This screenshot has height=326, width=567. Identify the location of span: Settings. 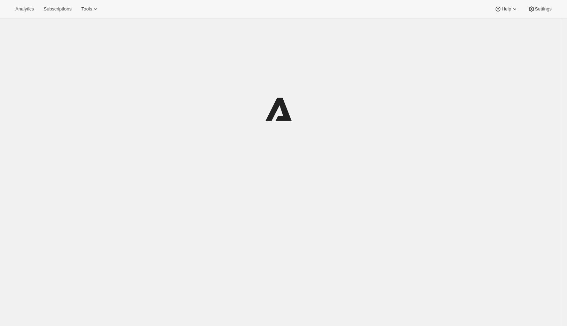
(544, 9).